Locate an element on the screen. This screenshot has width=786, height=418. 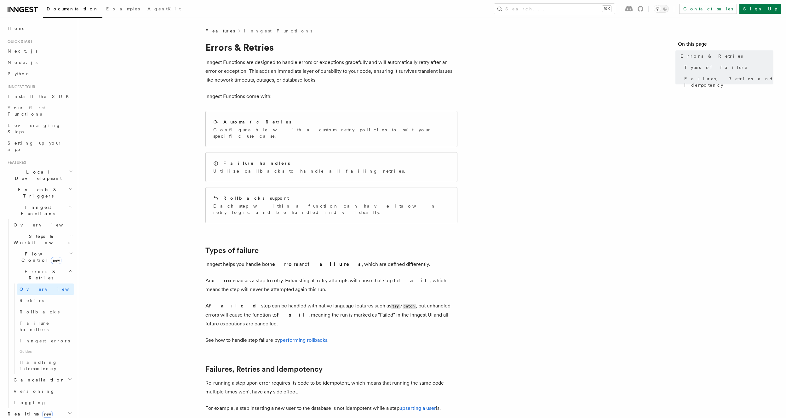
a: Documentation is located at coordinates (72, 10).